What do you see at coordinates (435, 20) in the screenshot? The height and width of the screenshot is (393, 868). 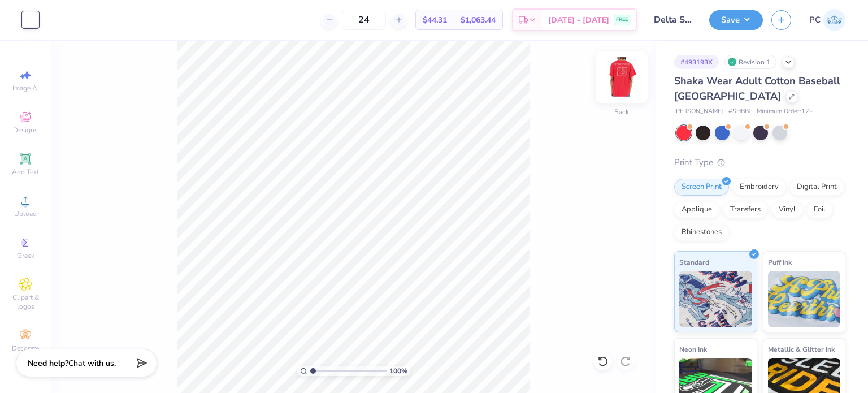 I see `span: $44.31` at bounding box center [435, 20].